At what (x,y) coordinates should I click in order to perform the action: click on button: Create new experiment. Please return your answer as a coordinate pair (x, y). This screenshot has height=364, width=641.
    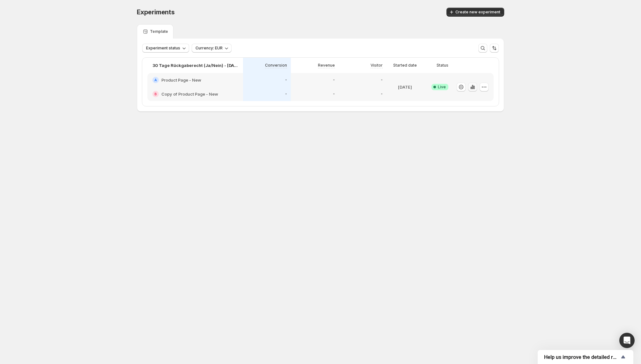
    Looking at the image, I should click on (475, 12).